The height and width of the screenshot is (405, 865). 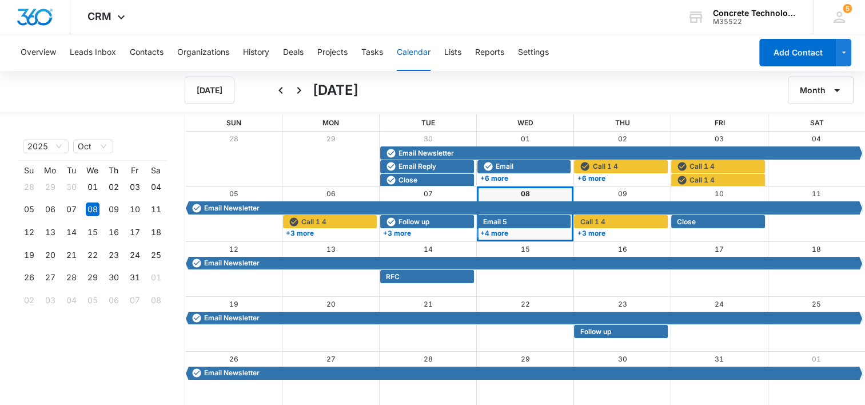 I want to click on div: 25, so click(x=156, y=255).